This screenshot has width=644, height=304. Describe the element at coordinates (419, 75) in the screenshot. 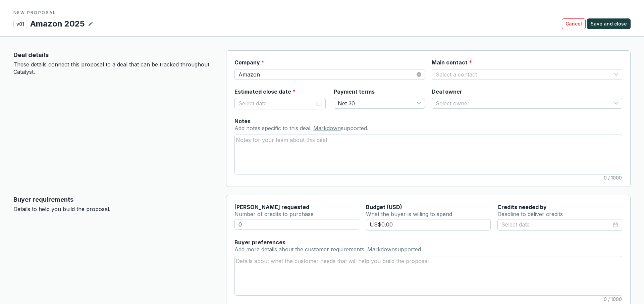

I see `span: close-circle` at that location.